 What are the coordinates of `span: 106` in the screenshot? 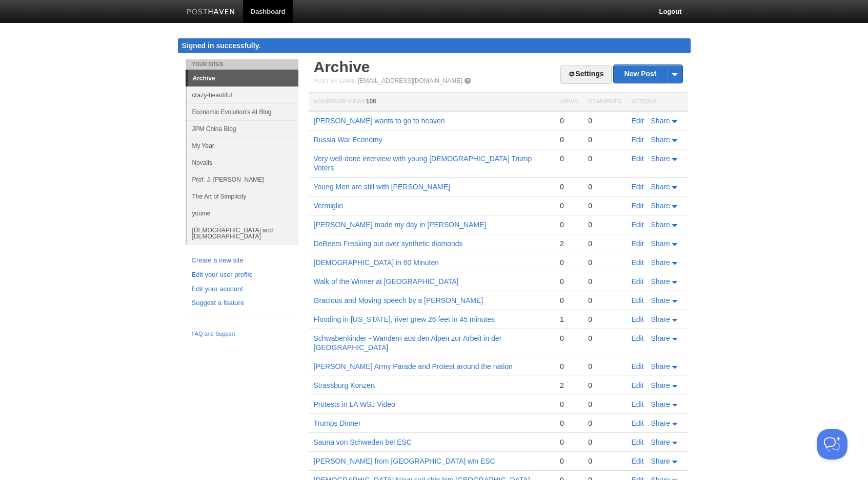 It's located at (371, 102).